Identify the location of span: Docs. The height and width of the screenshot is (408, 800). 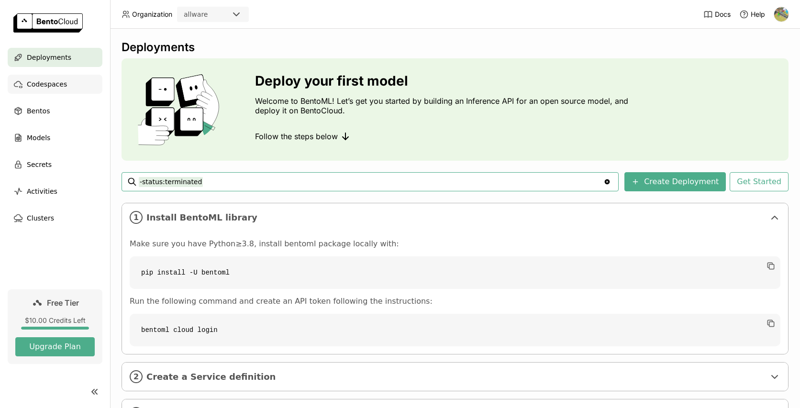
(723, 14).